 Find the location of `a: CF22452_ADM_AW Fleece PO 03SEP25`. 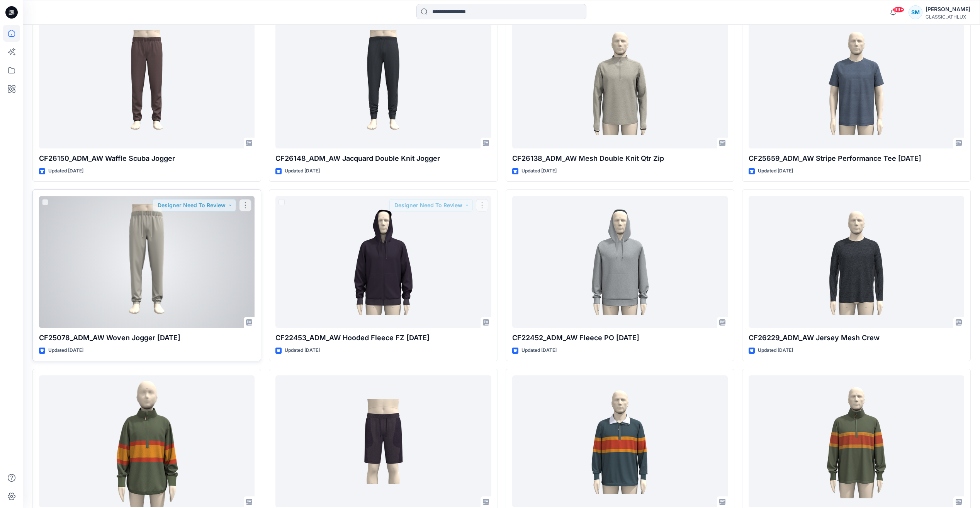

a: CF22452_ADM_AW Fleece PO 03SEP25 is located at coordinates (620, 262).